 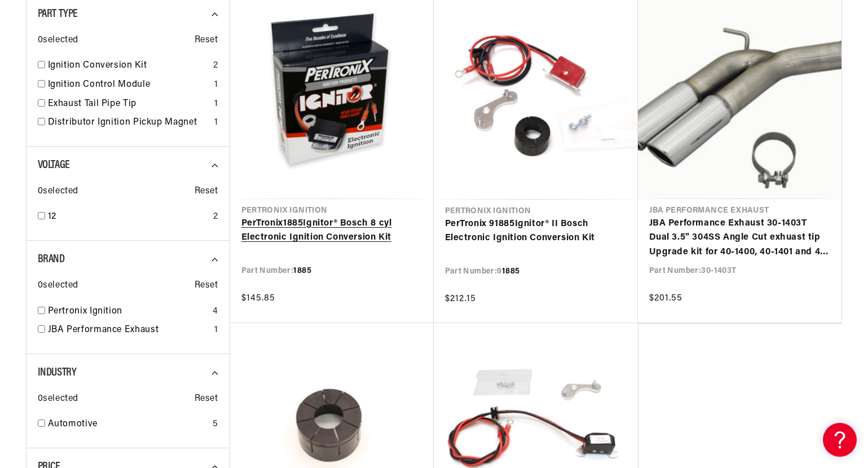 I want to click on a: PerTronix1885Ignitor® Bosch 8 cyl Electronic Ignition Conversion Kit, so click(x=331, y=231).